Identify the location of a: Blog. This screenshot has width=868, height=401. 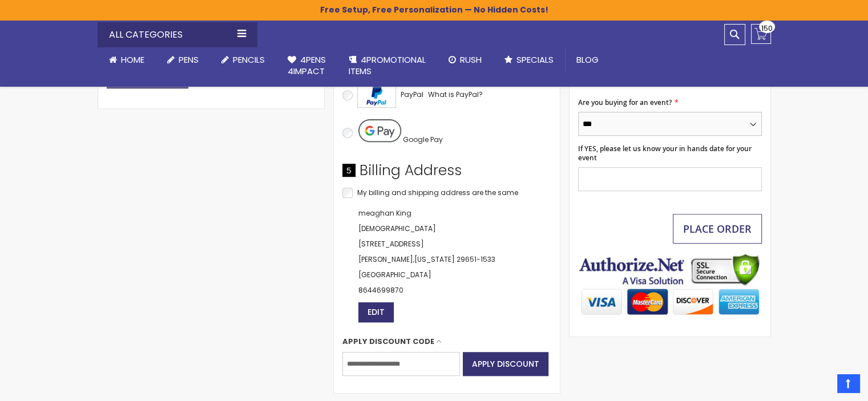
(587, 60).